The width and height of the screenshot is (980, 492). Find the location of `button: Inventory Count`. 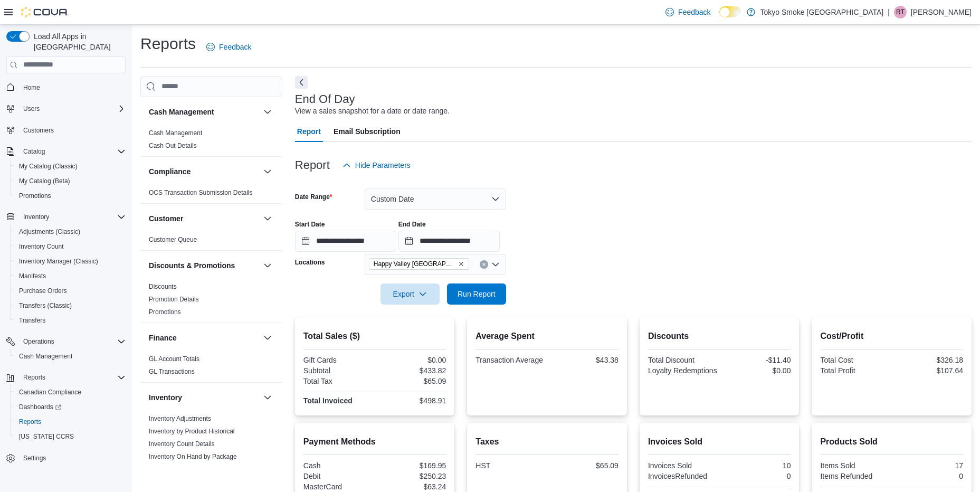

button: Inventory Count is located at coordinates (70, 247).